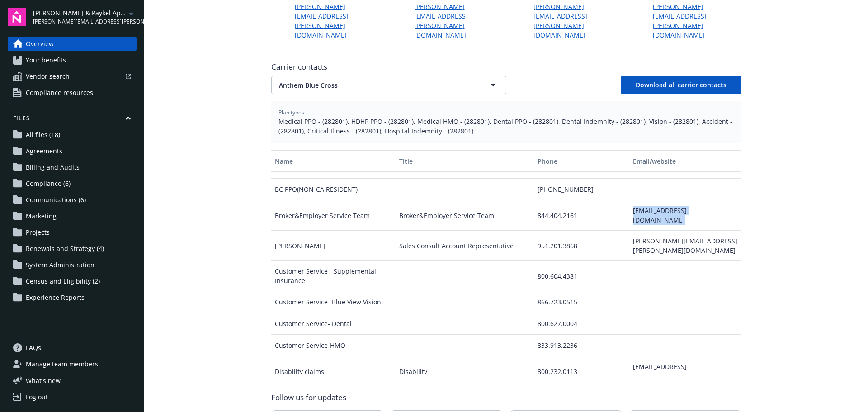 The height and width of the screenshot is (412, 868). I want to click on div: Sales Consult Account Representative, so click(464, 245).